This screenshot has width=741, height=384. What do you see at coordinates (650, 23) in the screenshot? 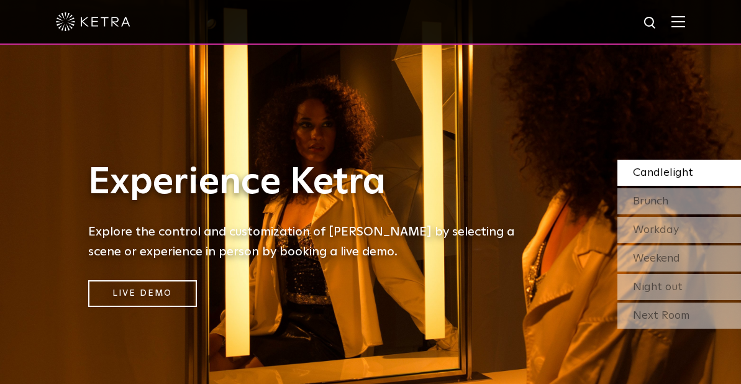
I see `img: search icon` at bounding box center [650, 23].